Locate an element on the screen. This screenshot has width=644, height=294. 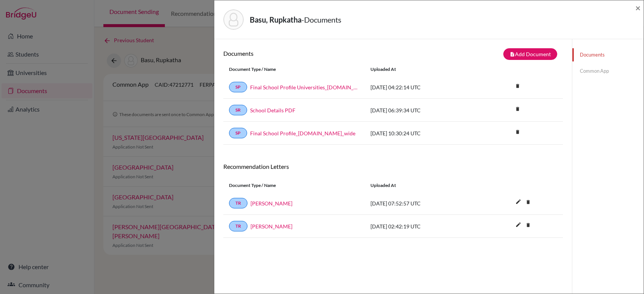
h6: Recommendation Letters is located at coordinates (393, 167).